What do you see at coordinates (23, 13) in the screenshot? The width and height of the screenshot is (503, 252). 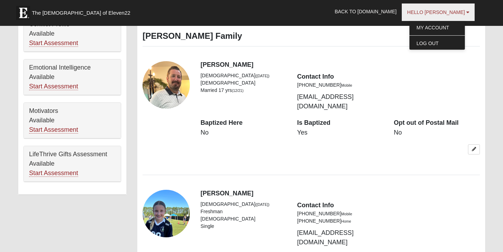 I see `img: Eleven22 logo` at bounding box center [23, 13].